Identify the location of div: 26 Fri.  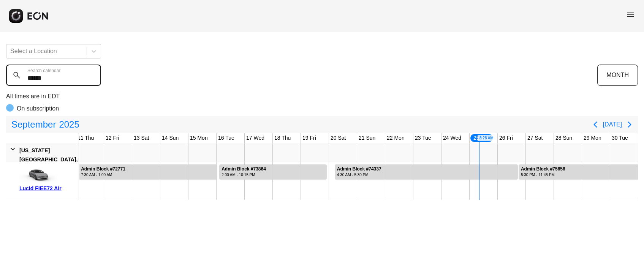
(506, 138).